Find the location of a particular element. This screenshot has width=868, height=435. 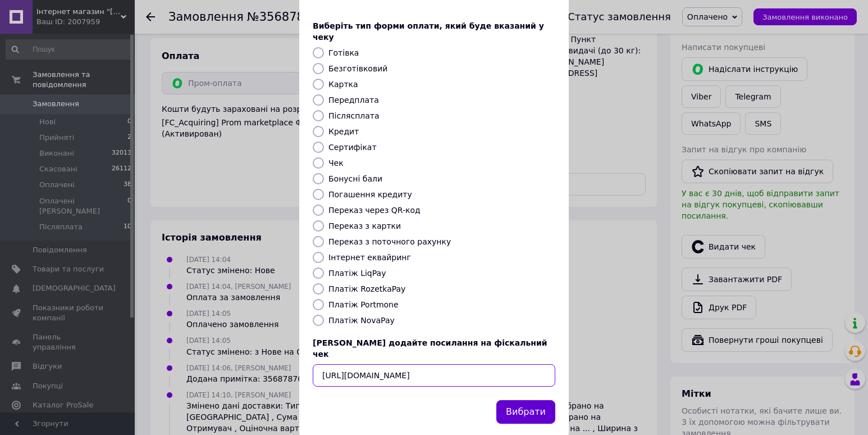

label: Платіж Portmone is located at coordinates (363, 305).